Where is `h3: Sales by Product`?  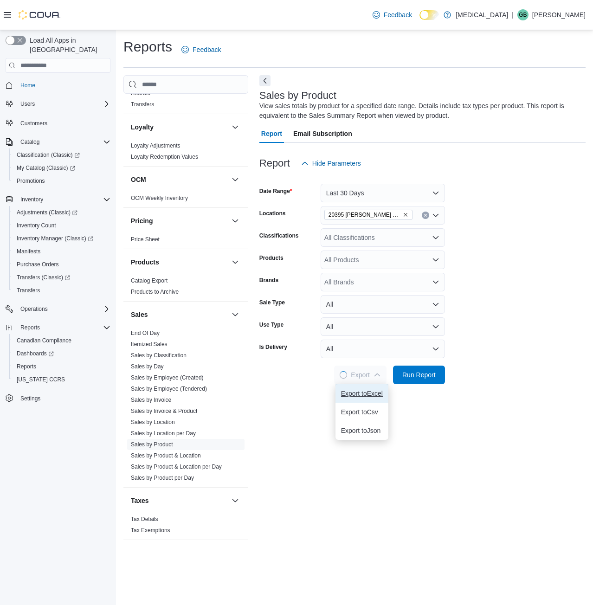
h3: Sales by Product is located at coordinates (298, 96).